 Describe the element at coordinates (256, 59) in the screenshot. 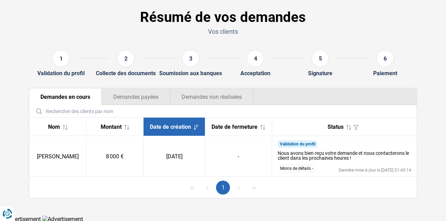

I see `div: 4` at that location.